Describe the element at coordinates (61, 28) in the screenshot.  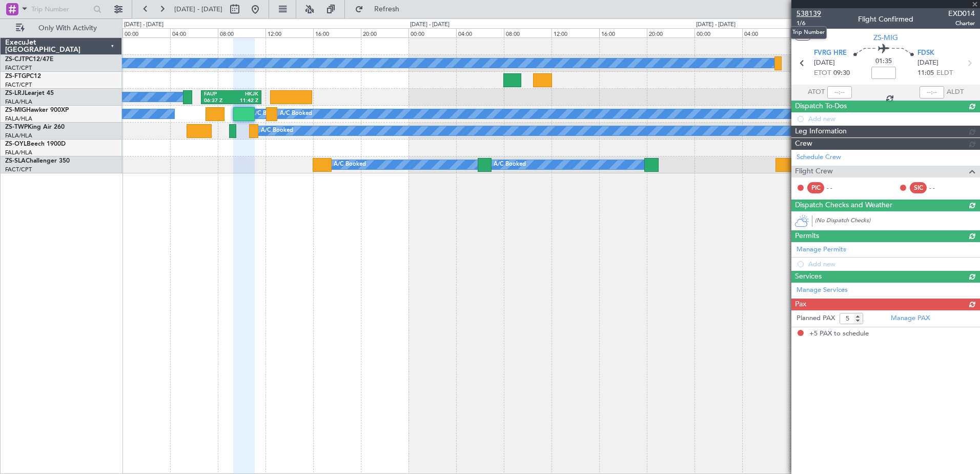
I see `button: Only With Activity` at that location.